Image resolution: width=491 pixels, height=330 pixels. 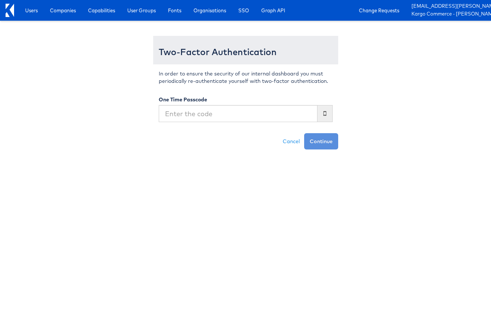 I want to click on a: User Groups, so click(x=141, y=10).